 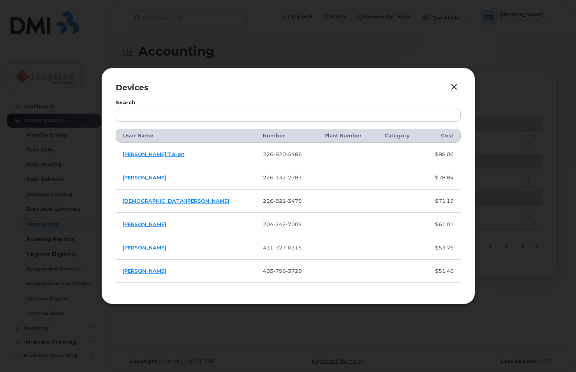 What do you see at coordinates (442, 178) in the screenshot?
I see `td: $78.84` at bounding box center [442, 178].